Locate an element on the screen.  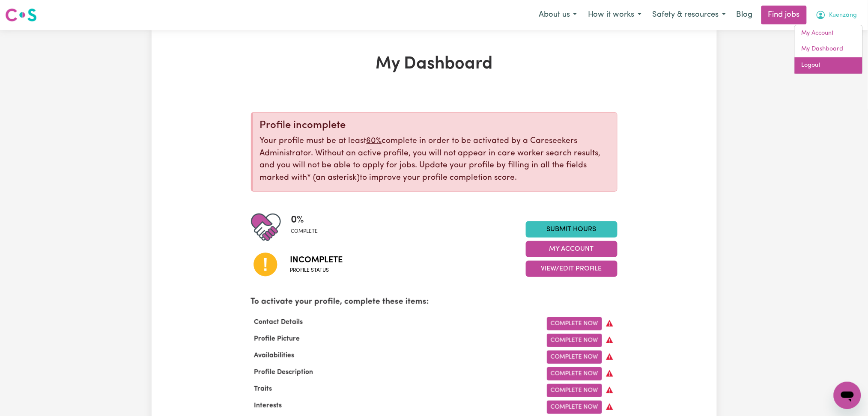
span: Interests is located at coordinates (268, 406).